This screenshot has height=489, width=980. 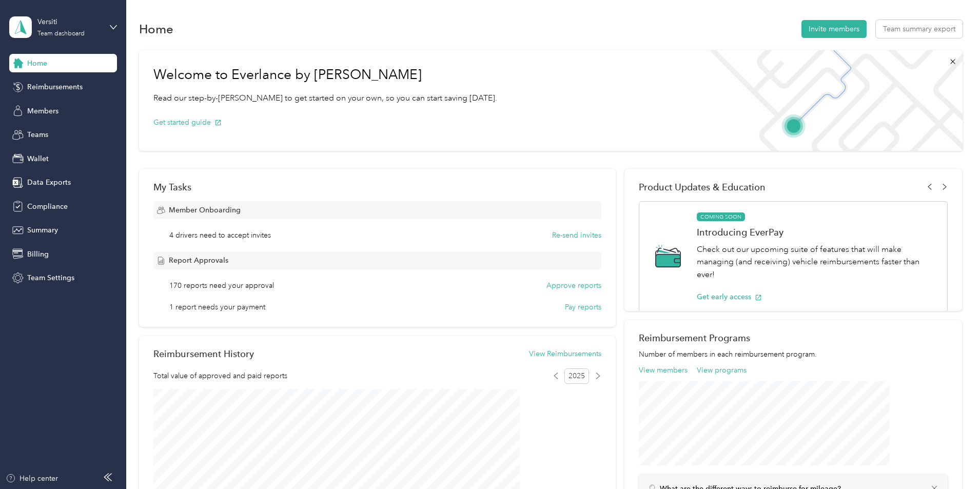 I want to click on button: Get early access, so click(x=729, y=296).